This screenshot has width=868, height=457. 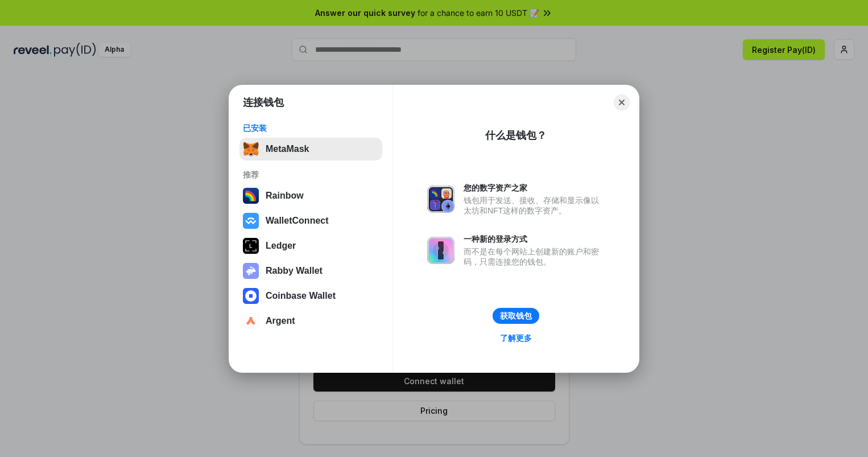 I want to click on div: WalletConnect, so click(x=296, y=221).